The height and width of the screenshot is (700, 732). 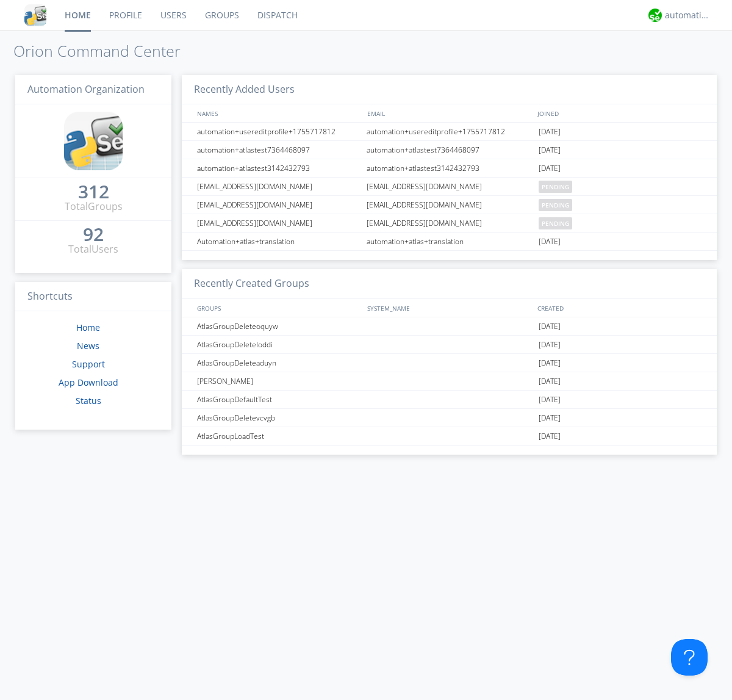 What do you see at coordinates (93, 249) in the screenshot?
I see `div: Total Users` at bounding box center [93, 249].